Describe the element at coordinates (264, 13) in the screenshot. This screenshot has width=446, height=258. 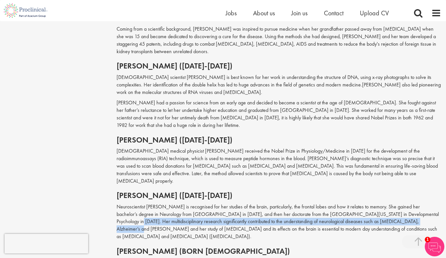
I see `span: About us` at that location.